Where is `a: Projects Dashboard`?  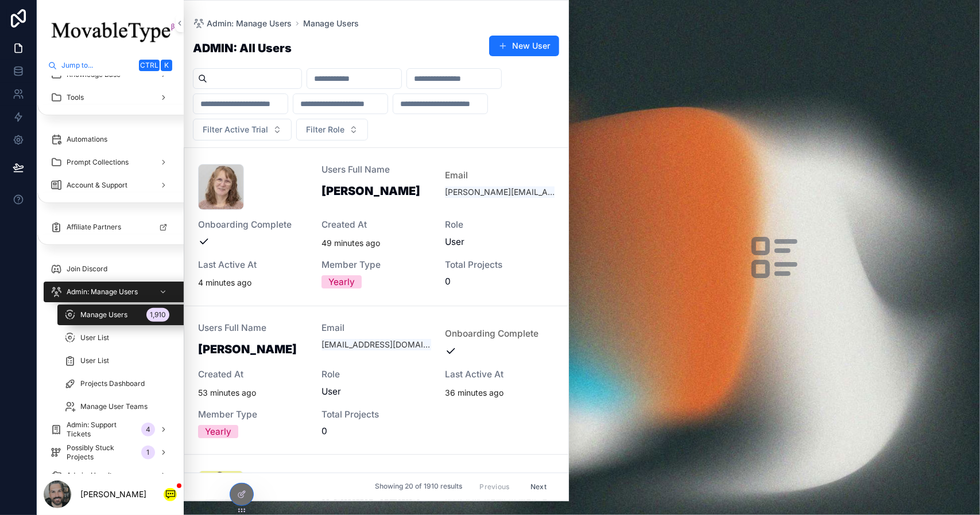 a: Projects Dashboard is located at coordinates (117, 384).